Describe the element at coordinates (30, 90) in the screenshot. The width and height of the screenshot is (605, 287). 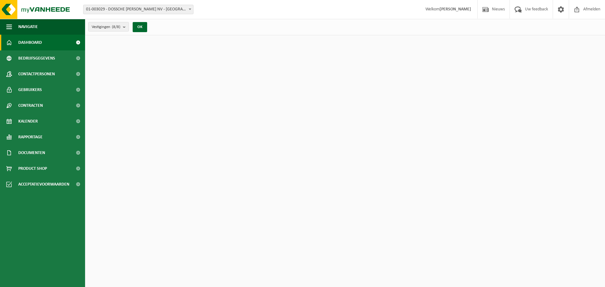
I see `span: Gebruikers` at that location.